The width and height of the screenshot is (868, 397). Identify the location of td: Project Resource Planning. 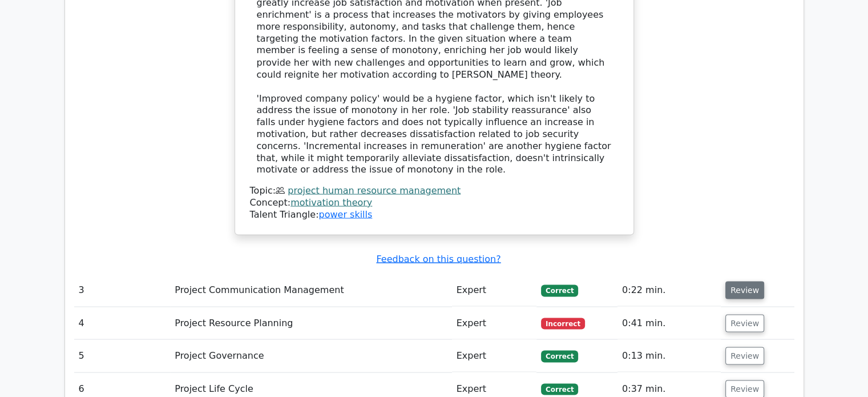
(310, 323).